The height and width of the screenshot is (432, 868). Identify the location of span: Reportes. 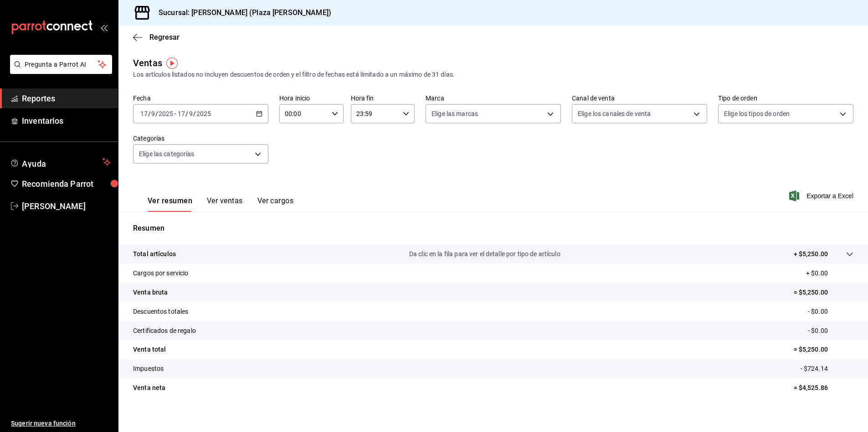
(66, 98).